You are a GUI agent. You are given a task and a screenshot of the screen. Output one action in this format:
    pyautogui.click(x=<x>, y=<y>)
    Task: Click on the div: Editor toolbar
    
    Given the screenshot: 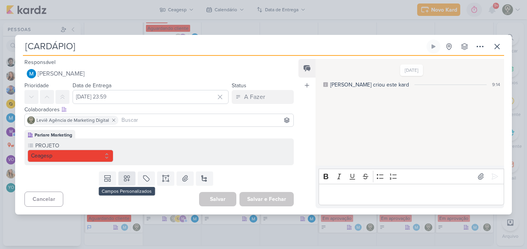 What is the action you would take?
    pyautogui.click(x=411, y=176)
    